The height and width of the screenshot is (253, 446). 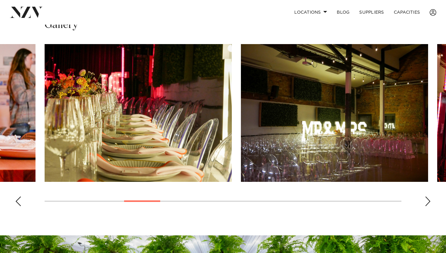 I want to click on swiper-slide: 5 / 18, so click(x=138, y=113).